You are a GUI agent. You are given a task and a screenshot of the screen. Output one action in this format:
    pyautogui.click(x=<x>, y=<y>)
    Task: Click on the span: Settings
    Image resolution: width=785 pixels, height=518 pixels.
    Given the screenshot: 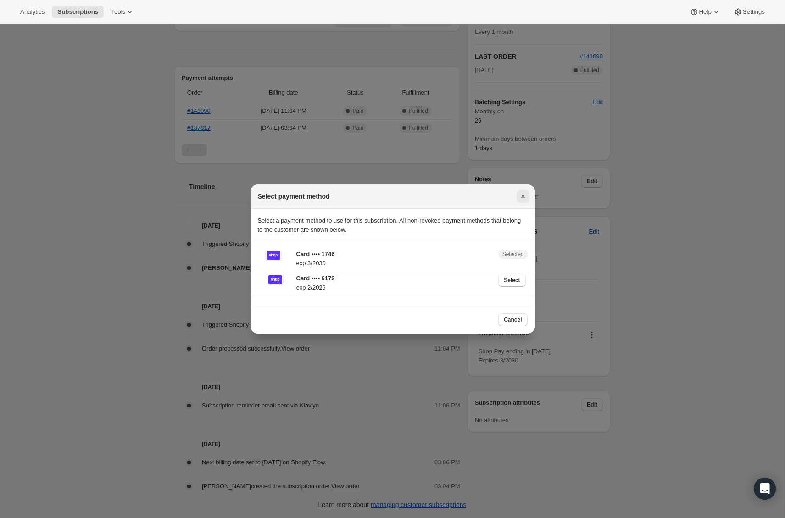 What is the action you would take?
    pyautogui.click(x=754, y=12)
    